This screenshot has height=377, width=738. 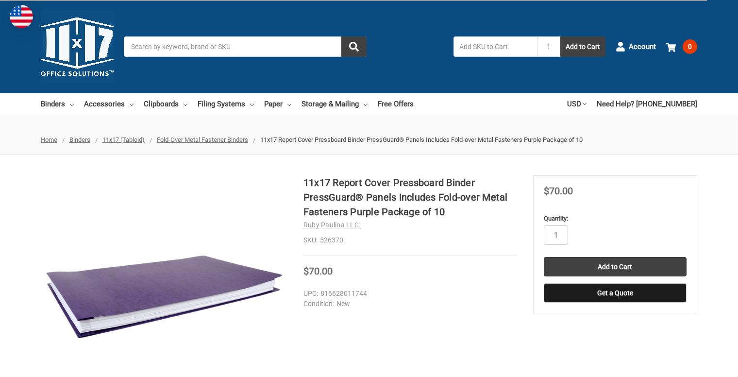 I want to click on span: Home, so click(x=49, y=139).